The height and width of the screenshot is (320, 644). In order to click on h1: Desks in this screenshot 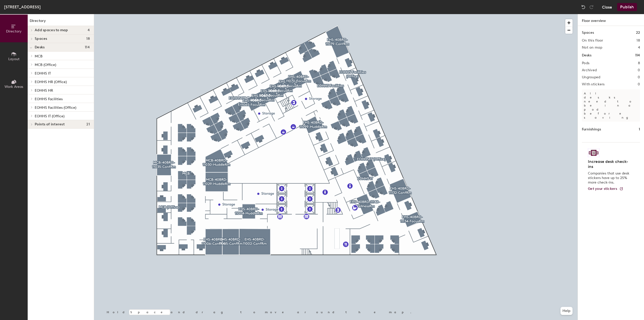, I will do `click(586, 55)`.